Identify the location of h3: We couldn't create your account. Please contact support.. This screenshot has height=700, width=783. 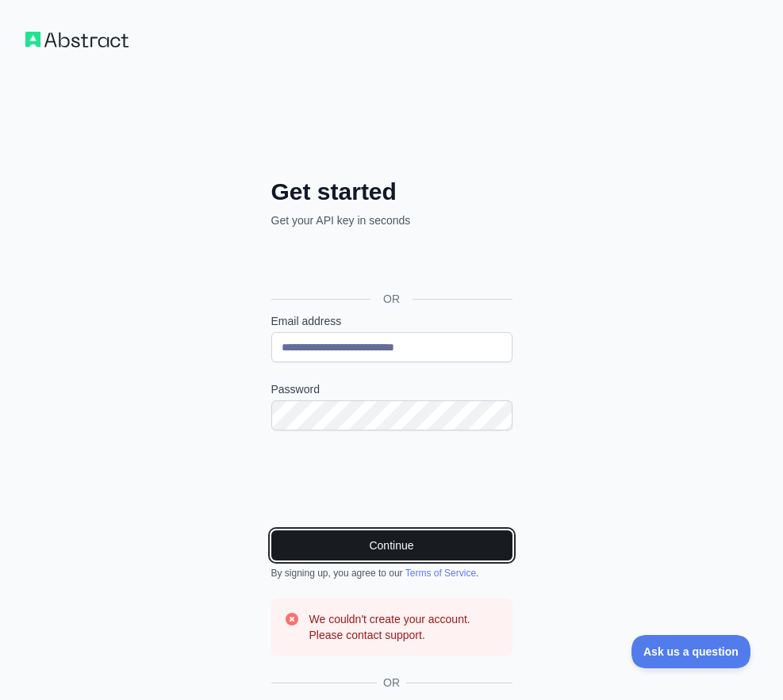
(405, 628).